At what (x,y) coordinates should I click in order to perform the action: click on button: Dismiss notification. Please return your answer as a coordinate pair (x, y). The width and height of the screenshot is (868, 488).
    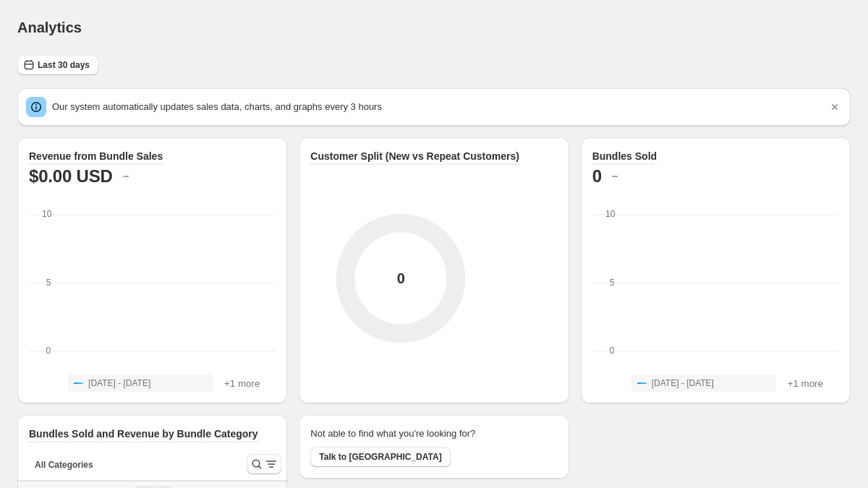
    Looking at the image, I should click on (835, 107).